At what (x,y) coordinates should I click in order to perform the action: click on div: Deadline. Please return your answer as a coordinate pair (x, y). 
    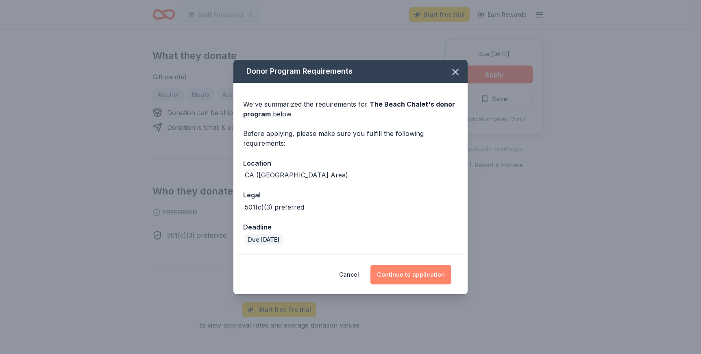
    Looking at the image, I should click on (350, 227).